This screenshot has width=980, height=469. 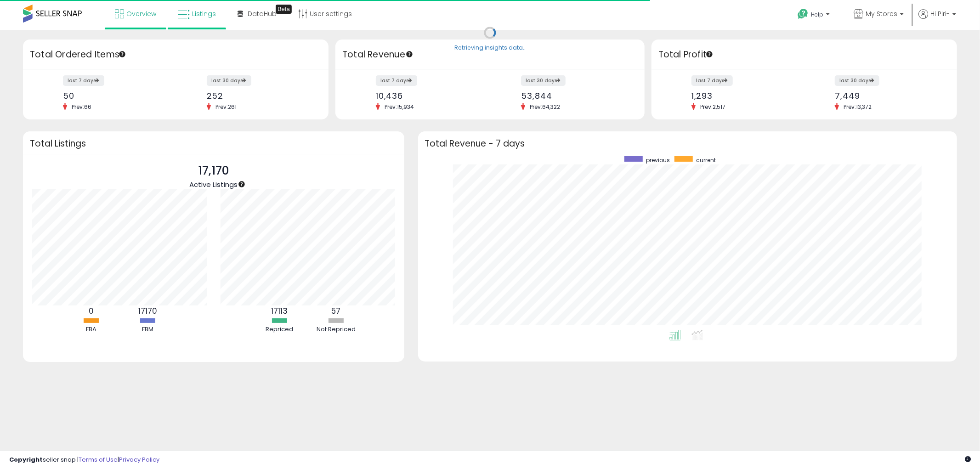 I want to click on span: Prev: 261, so click(x=226, y=106).